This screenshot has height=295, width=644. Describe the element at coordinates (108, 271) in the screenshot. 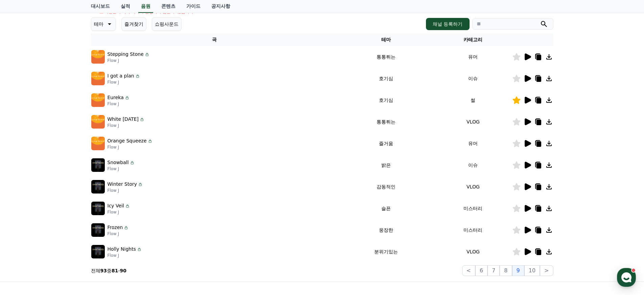

I see `p: 전체 중 -` at that location.